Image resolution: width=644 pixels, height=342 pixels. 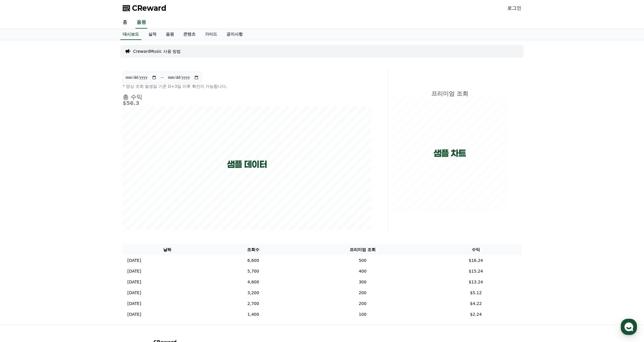 What do you see at coordinates (57, 196) in the screenshot?
I see `span: 대화` at bounding box center [57, 196].